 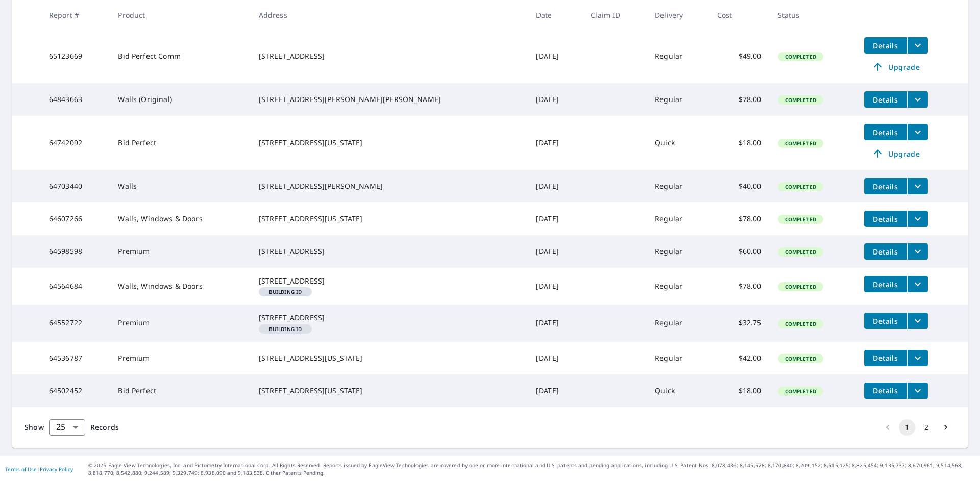 I want to click on button: detailsBtn-64552722, so click(x=886, y=321).